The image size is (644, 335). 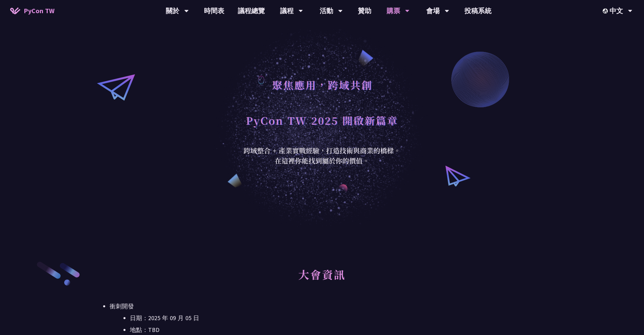 I want to click on a: PyCon TW, so click(x=32, y=11).